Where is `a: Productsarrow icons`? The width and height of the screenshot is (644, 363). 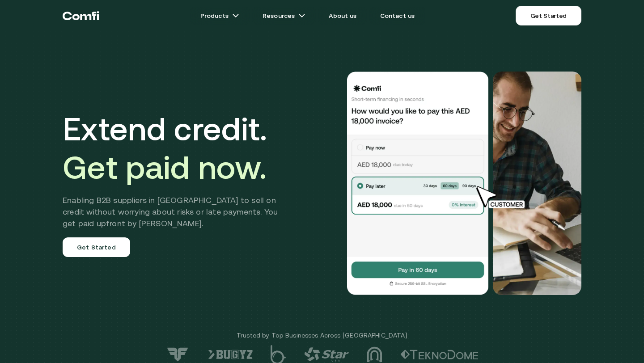
a: Productsarrow icons is located at coordinates (220, 16).